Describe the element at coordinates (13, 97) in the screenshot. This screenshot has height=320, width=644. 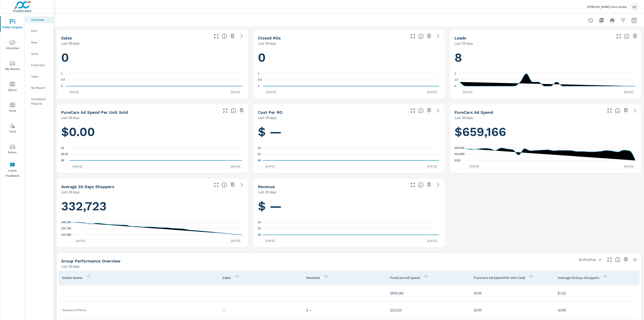
I see `div: nav menu` at that location.